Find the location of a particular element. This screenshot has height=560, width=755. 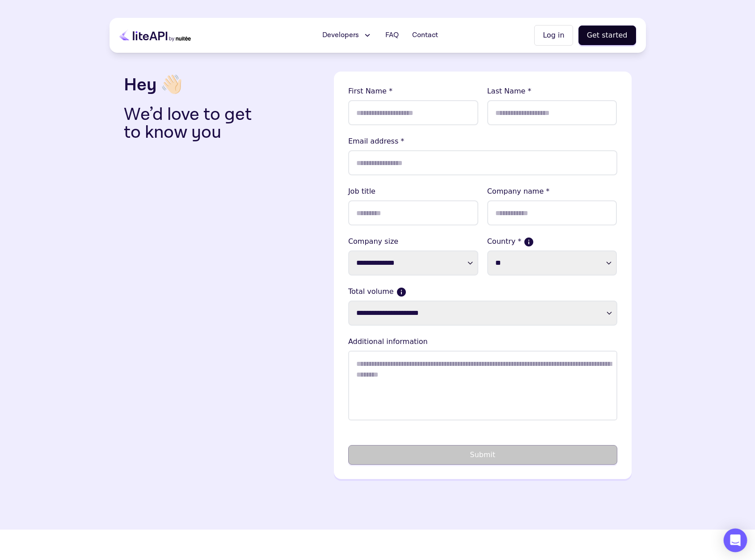

h3: Hey 👋🏻 is located at coordinates (225, 85).